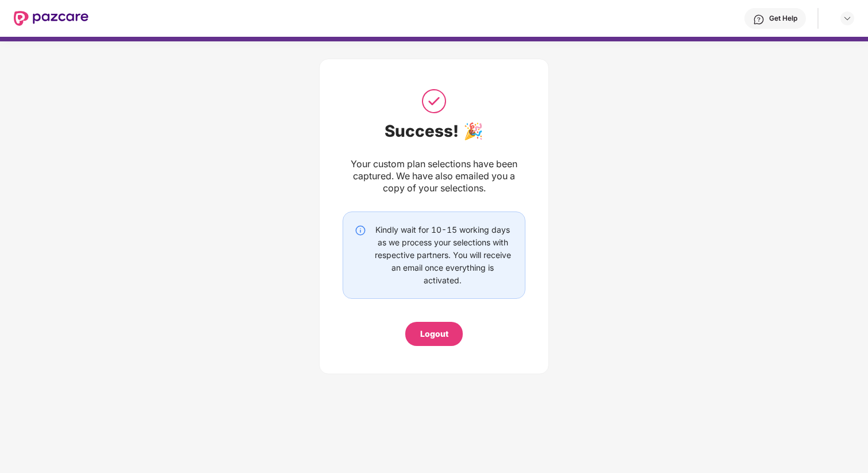 The width and height of the screenshot is (868, 473). Describe the element at coordinates (847, 19) in the screenshot. I see `img: svg+xml;base64,PHN2ZyBpZD0iRHJvcGRvd24tMzJ4MzIiIHhtbG5zPSJodHRwOi8vd3d3LnczLm9yZy8yMDAwL3N2ZyIgd2...` at that location.